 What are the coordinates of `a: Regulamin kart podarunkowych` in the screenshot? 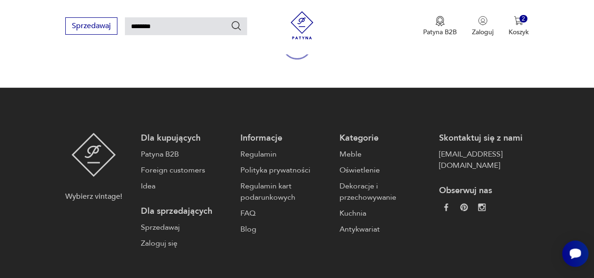 It's located at (285, 192).